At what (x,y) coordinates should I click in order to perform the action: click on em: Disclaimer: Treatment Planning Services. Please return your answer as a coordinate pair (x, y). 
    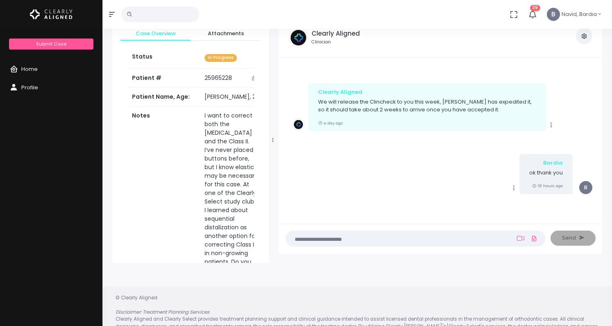
    Looking at the image, I should click on (162, 312).